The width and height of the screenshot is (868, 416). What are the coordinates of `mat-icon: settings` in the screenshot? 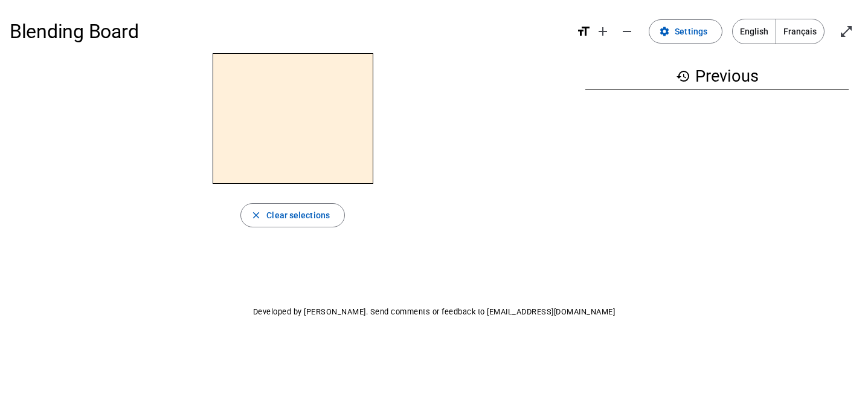 It's located at (664, 32).